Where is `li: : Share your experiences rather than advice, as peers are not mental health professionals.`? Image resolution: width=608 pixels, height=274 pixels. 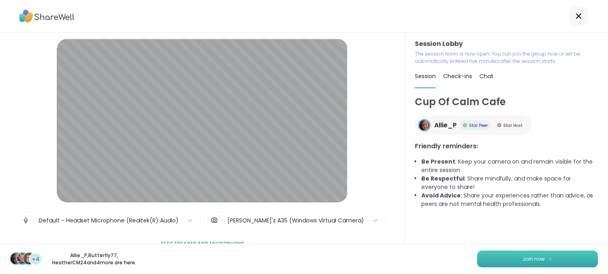 li: : Share your experiences rather than advice, as peers are not mental health professionals. is located at coordinates (510, 200).